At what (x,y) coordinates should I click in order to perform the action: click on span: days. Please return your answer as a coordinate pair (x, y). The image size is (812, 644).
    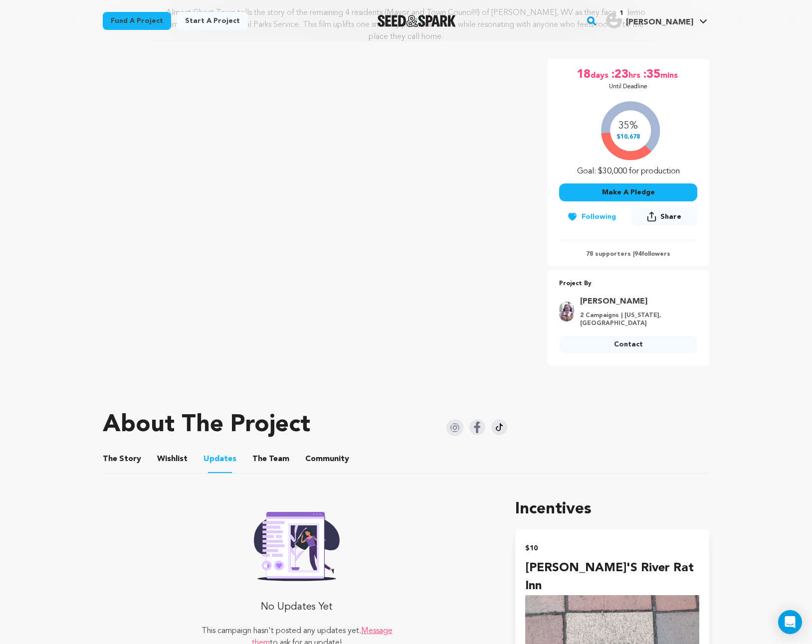
    Looking at the image, I should click on (600, 75).